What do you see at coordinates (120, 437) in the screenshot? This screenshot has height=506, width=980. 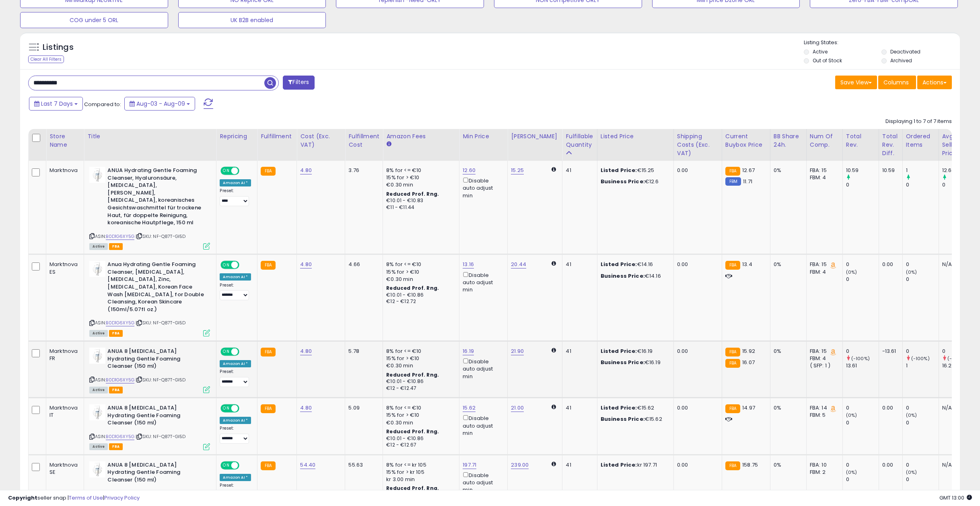 I see `a: B0D1G6XY5G` at bounding box center [120, 437].